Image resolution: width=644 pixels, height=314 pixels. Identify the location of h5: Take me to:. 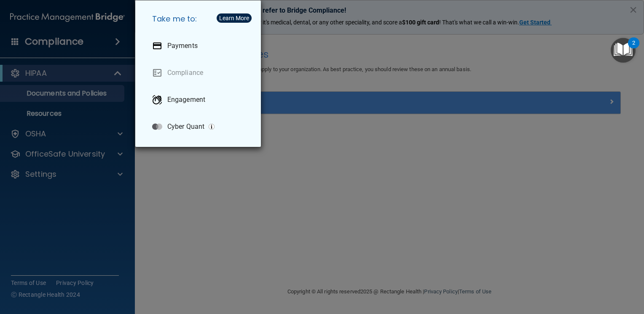
(200, 19).